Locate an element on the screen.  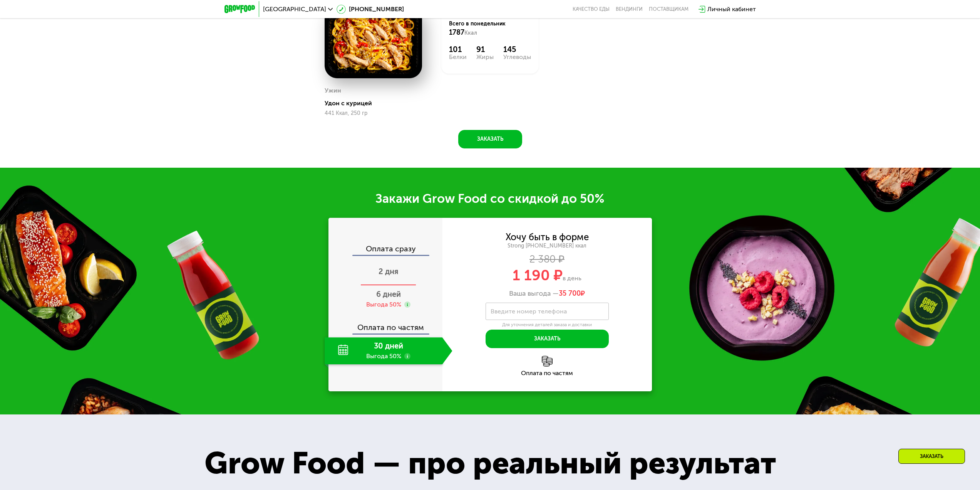
span: в день is located at coordinates (572, 278).